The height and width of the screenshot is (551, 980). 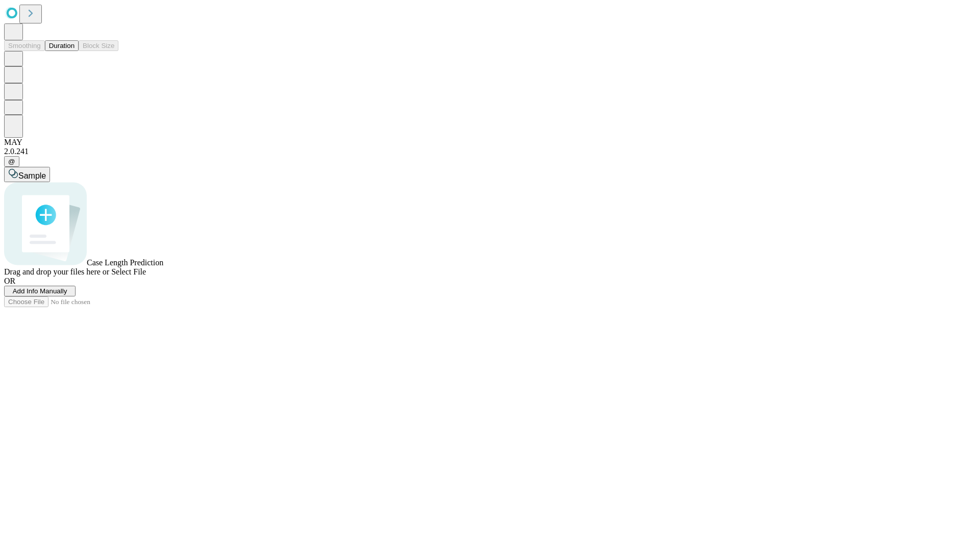 What do you see at coordinates (32, 176) in the screenshot?
I see `span: Sample` at bounding box center [32, 176].